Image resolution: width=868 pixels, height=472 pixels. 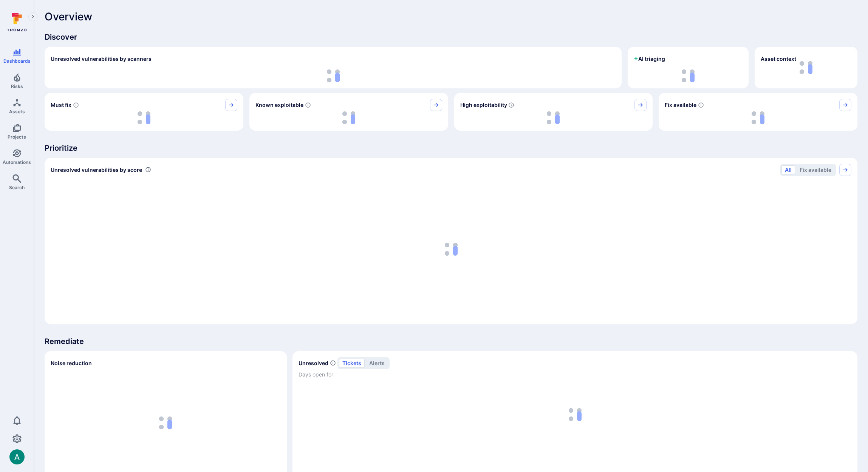 What do you see at coordinates (451, 37) in the screenshot?
I see `span: Discover` at bounding box center [451, 37].